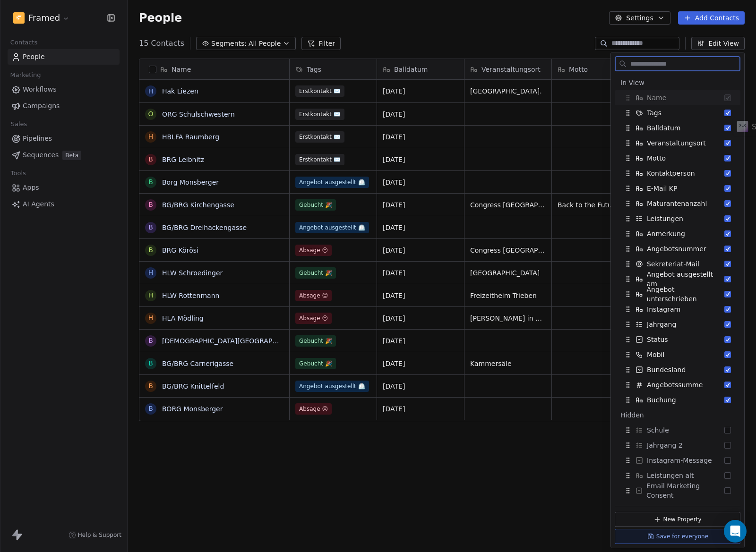 Image resolution: width=756 pixels, height=552 pixels. Describe the element at coordinates (671, 173) in the screenshot. I see `span: Kontaktperson` at that location.